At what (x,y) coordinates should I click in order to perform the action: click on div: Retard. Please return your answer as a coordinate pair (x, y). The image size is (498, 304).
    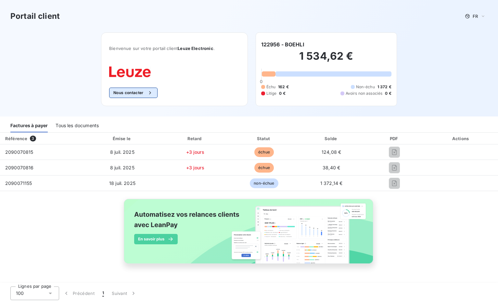
    Looking at the image, I should click on (195, 139).